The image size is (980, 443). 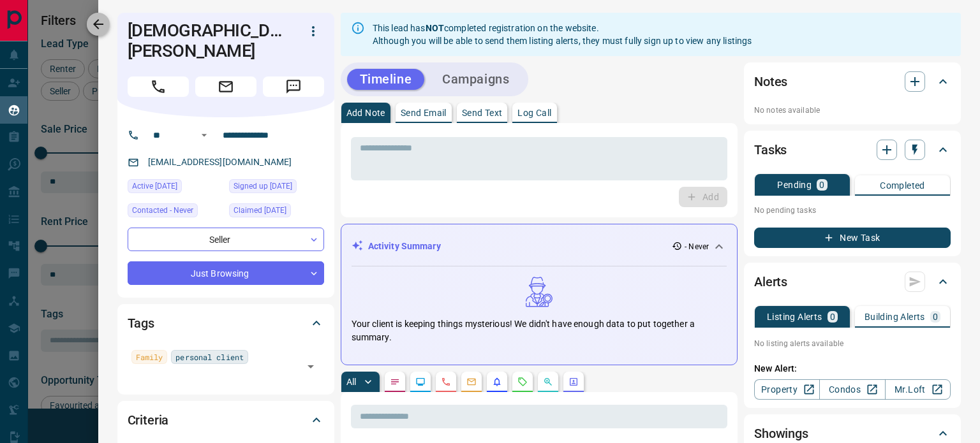 What do you see at coordinates (163, 211) in the screenshot?
I see `span: Contacted - Never` at bounding box center [163, 211].